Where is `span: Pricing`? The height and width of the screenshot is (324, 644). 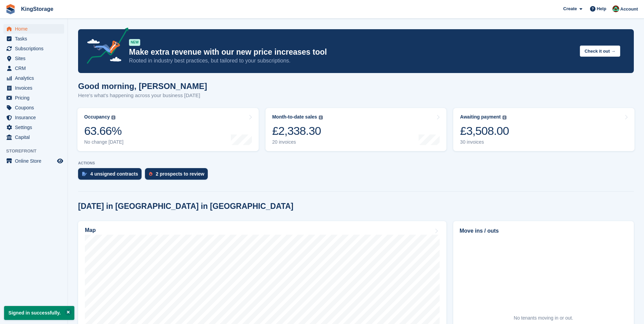
span: Pricing is located at coordinates (35, 98).